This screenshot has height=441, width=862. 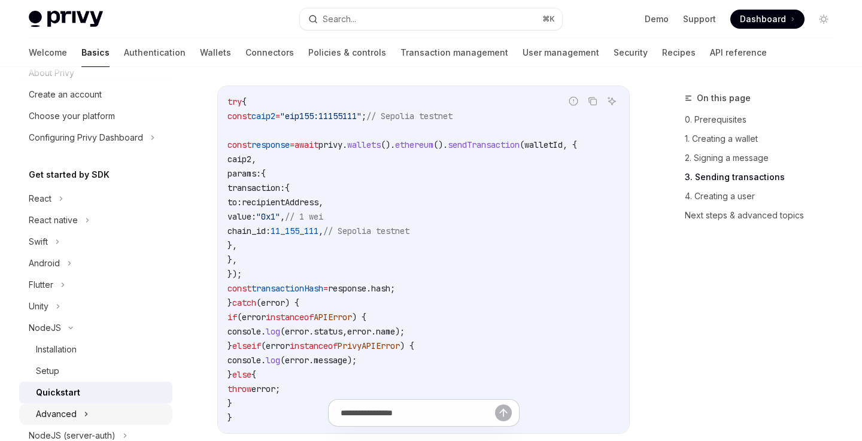 What do you see at coordinates (762, 19) in the screenshot?
I see `span: Dashboard` at bounding box center [762, 19].